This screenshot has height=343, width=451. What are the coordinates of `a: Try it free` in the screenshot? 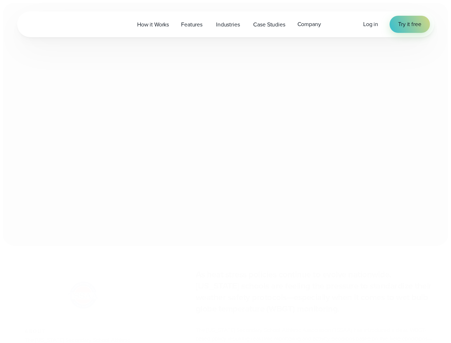 It's located at (410, 24).